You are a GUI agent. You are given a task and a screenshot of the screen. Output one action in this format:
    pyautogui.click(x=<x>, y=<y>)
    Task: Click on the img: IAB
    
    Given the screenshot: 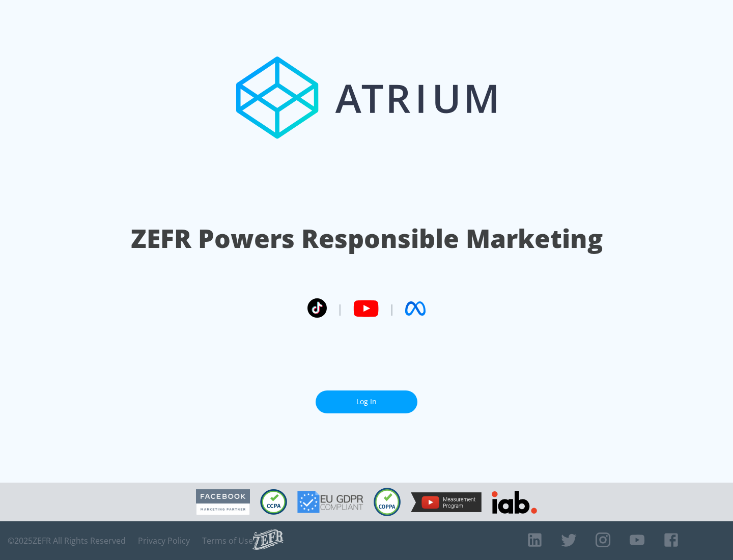 What is the action you would take?
    pyautogui.click(x=514, y=502)
    